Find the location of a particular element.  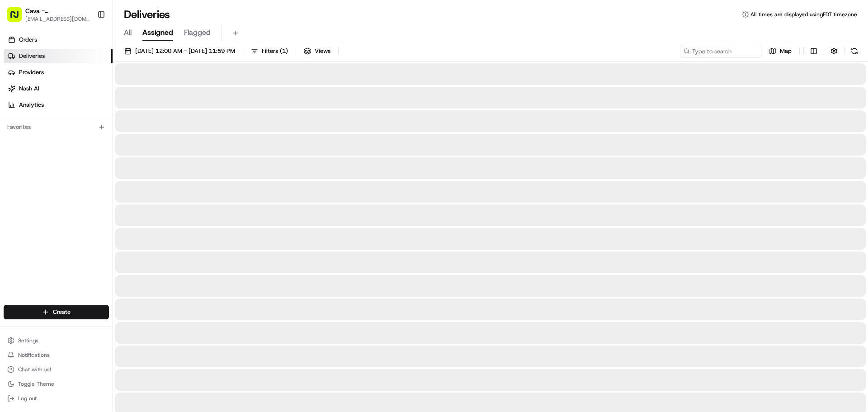

span: Log out is located at coordinates (27, 398).